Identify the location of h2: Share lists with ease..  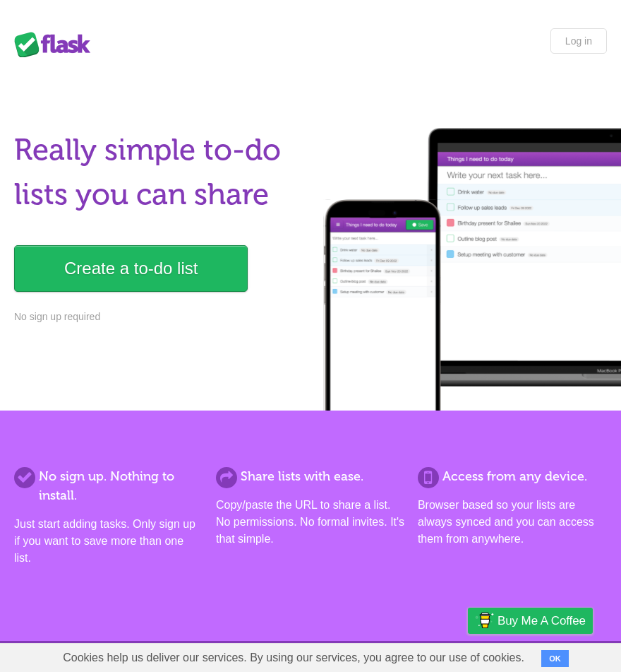
(310, 476).